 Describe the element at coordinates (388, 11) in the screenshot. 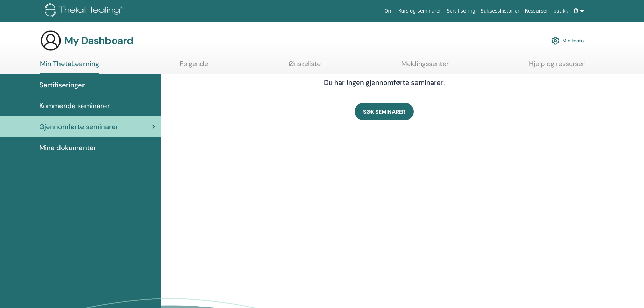

I see `a: Om` at that location.